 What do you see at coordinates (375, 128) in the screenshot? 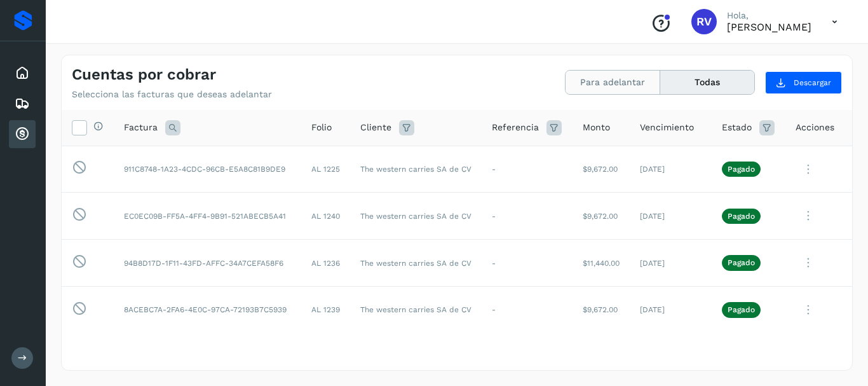
I see `span: Cliente` at bounding box center [375, 128].